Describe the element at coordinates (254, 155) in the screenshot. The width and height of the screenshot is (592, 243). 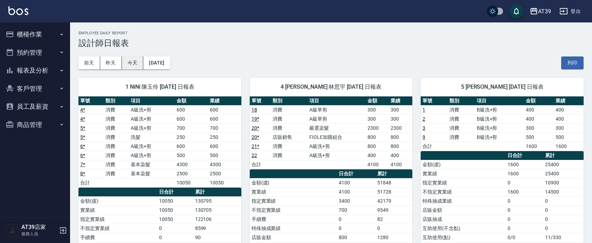
I see `a: 22` at that location.